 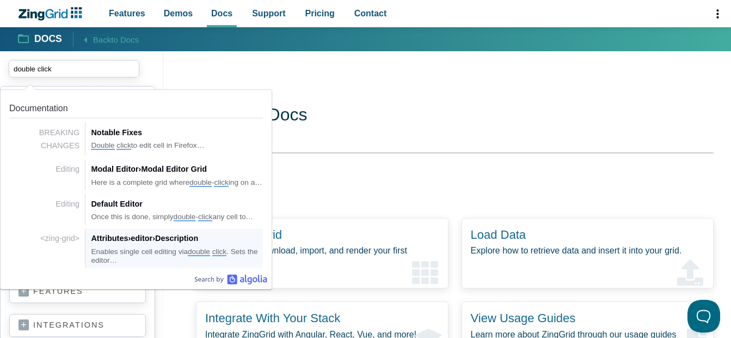 I want to click on span: Documentation, so click(x=39, y=108).